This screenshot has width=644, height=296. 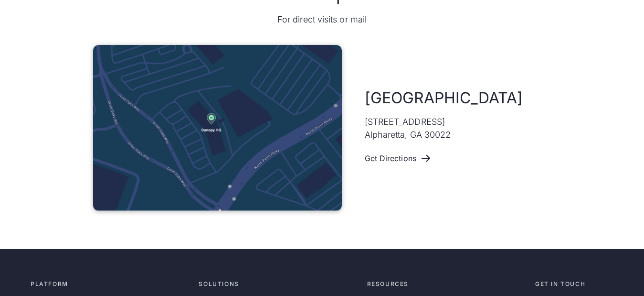 What do you see at coordinates (111, 284) in the screenshot?
I see `div: Platform` at bounding box center [111, 284].